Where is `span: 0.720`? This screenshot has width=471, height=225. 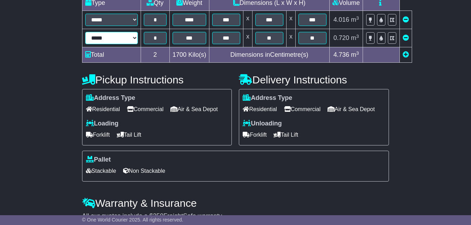
span: 0.720 is located at coordinates (341, 38).